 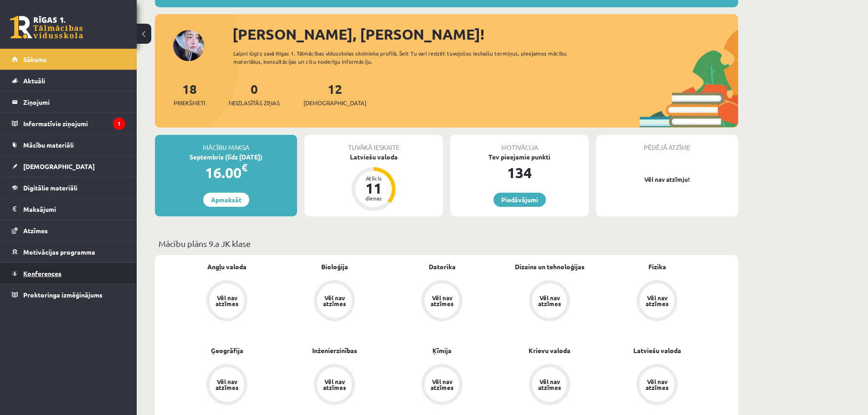 I want to click on a: Atzīmes, so click(x=69, y=230).